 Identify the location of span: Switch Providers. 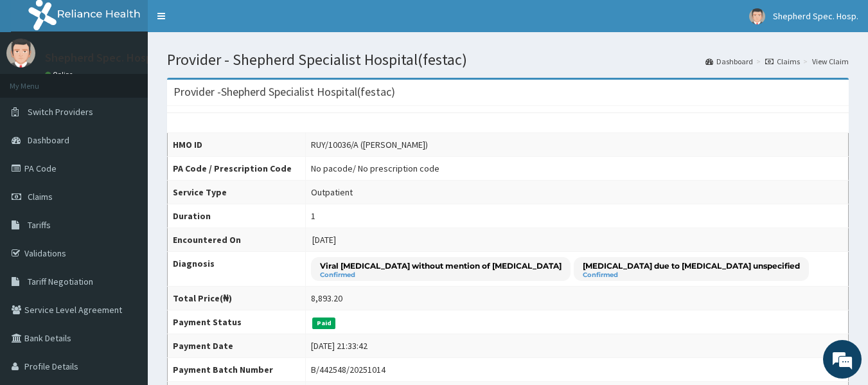
(61, 112).